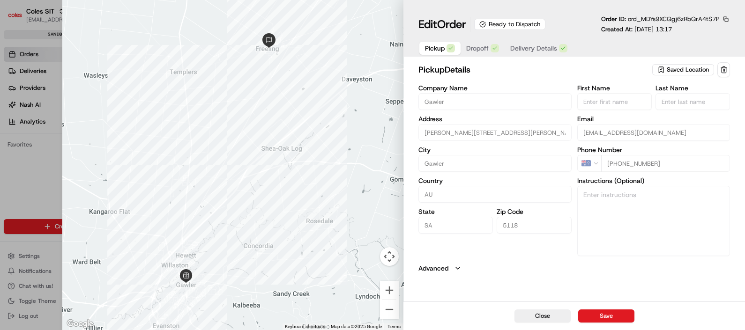 The height and width of the screenshot is (330, 745). What do you see at coordinates (494, 181) in the screenshot?
I see `label: Country` at bounding box center [494, 181].